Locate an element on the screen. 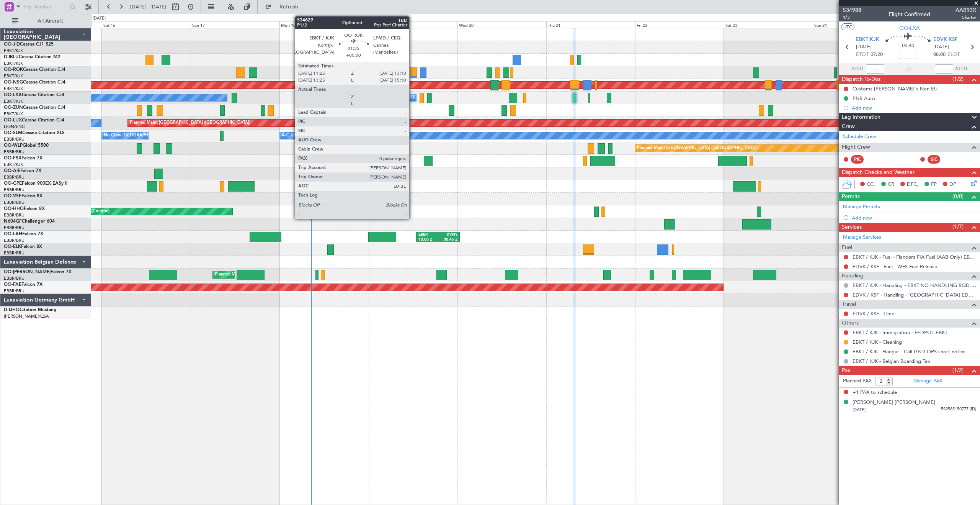 This screenshot has height=505, width=980. div: Flight Confirmed is located at coordinates (909, 14).